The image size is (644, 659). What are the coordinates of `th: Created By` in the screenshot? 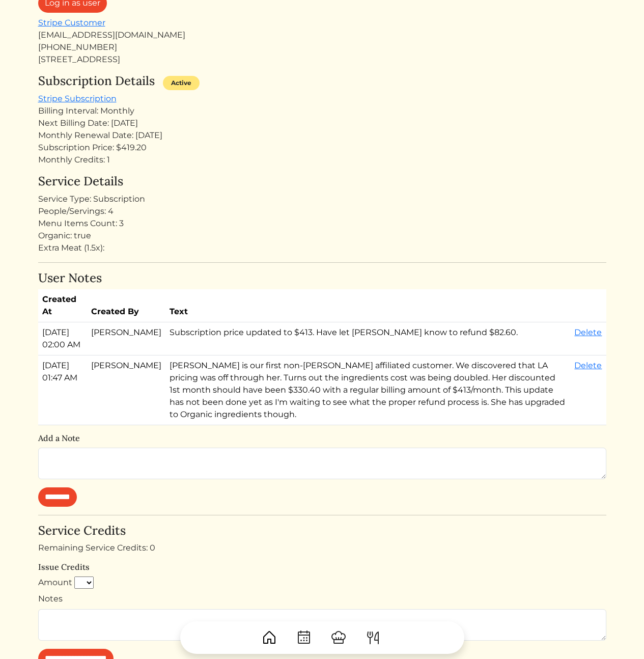 It's located at (126, 306).